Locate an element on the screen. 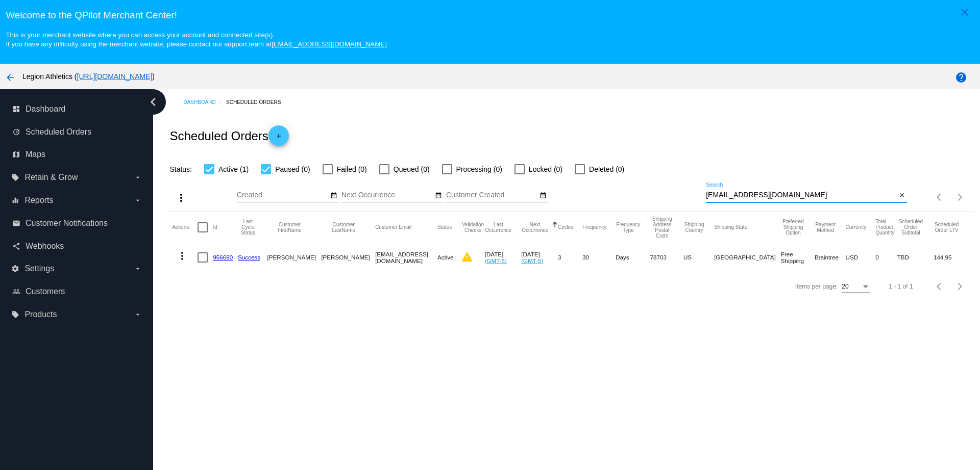 The height and width of the screenshot is (470, 980). a: update Scheduled Orders is located at coordinates (77, 132).